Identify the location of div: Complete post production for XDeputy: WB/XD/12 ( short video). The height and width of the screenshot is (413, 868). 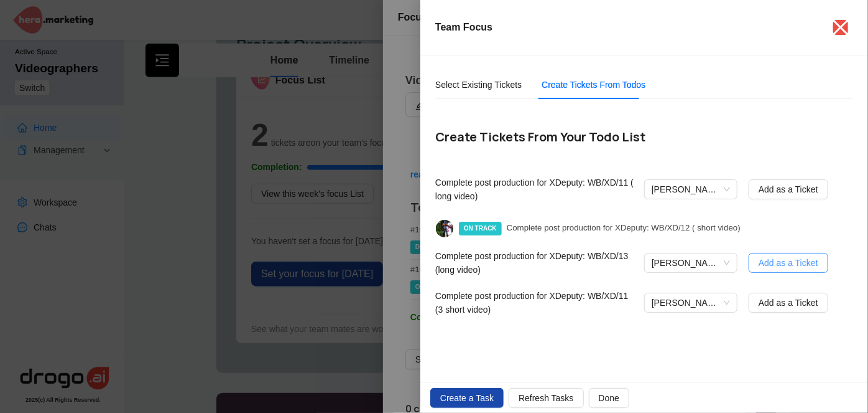
(624, 228).